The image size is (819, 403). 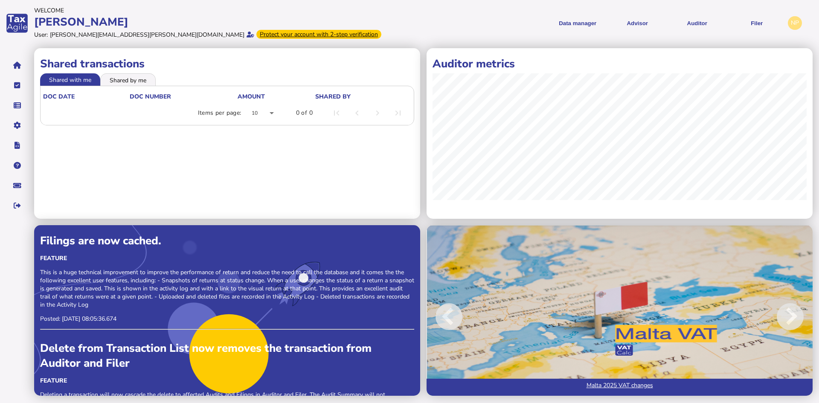 What do you see at coordinates (17, 125) in the screenshot?
I see `button: Manage settings` at bounding box center [17, 125].